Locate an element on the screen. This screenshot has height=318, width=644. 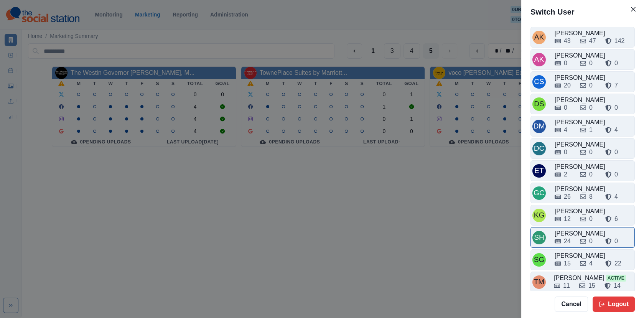
div: 47 is located at coordinates (593, 41).